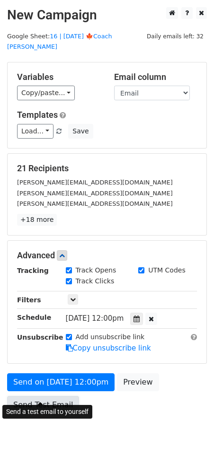 This screenshot has height=474, width=214. What do you see at coordinates (175, 36) in the screenshot?
I see `span: Daily emails left: 32` at bounding box center [175, 36].